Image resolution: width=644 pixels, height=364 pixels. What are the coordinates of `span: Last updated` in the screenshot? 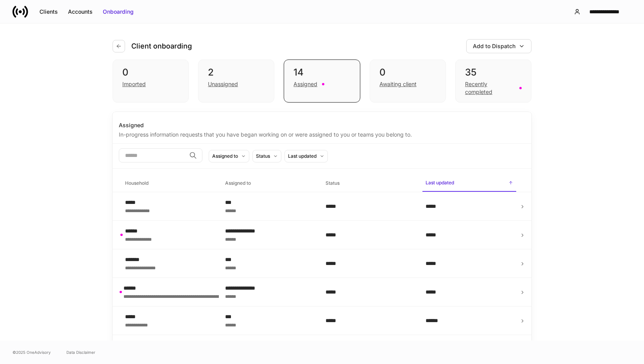 It's located at (469, 183).